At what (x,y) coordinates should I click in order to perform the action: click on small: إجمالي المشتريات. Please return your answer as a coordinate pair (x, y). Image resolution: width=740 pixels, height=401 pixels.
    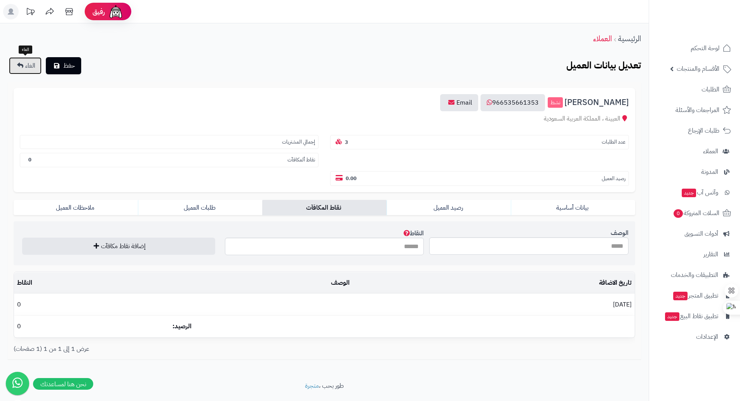
    Looking at the image, I should click on (298, 142).